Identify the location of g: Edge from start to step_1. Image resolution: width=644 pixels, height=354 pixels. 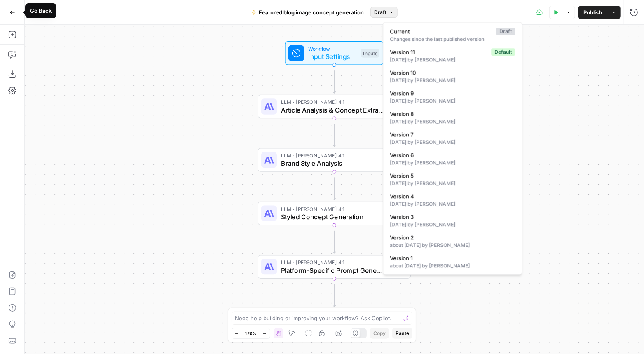
(334, 82).